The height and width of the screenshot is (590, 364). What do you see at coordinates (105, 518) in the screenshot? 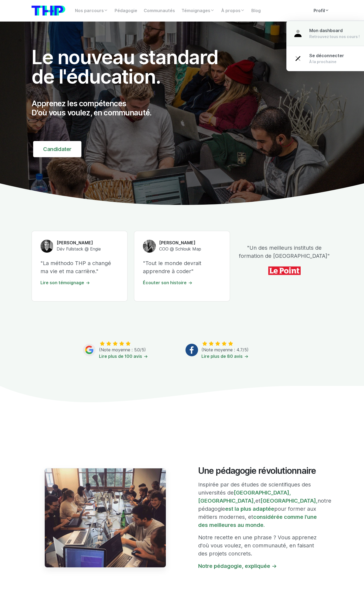
I see `img: étudiants en reconversion vers le développement web` at bounding box center [105, 518].